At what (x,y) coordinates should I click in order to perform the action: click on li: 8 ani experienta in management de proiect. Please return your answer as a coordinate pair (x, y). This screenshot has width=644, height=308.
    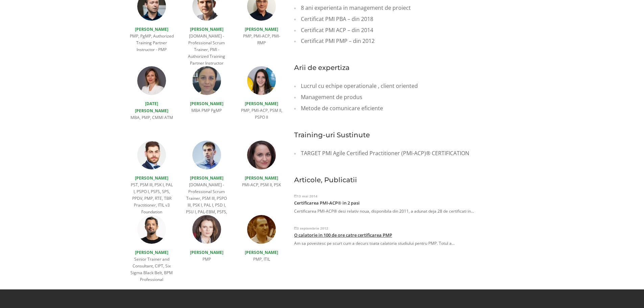
    Looking at the image, I should click on (404, 8).